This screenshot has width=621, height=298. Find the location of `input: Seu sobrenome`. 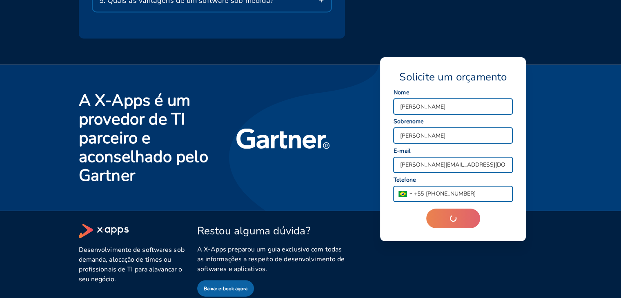

input: Seu sobrenome is located at coordinates (453, 136).